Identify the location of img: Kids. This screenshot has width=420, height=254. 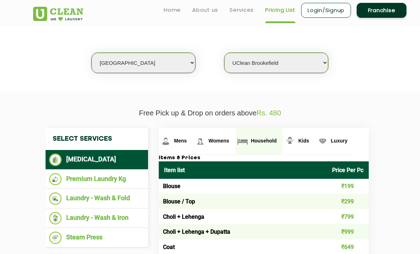
(290, 141).